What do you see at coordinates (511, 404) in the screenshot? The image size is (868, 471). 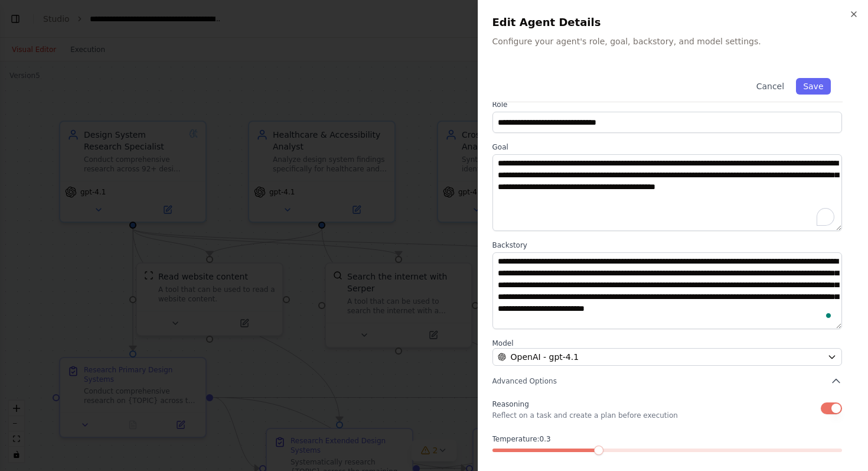 I see `span: Reasoning` at bounding box center [511, 404].